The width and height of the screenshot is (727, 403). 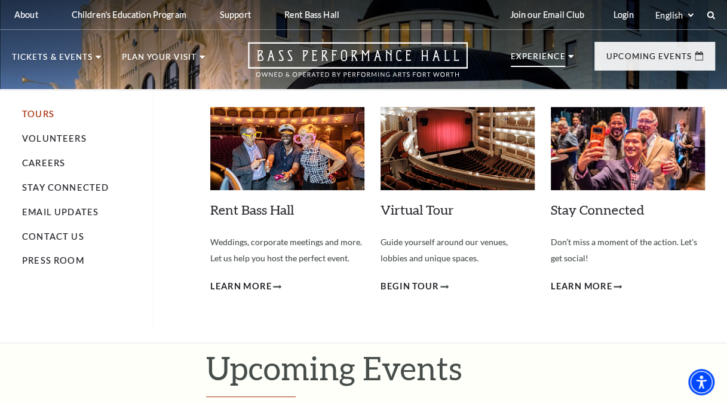 What do you see at coordinates (458, 148) in the screenshot?
I see `img: Virtual Tour` at bounding box center [458, 148].